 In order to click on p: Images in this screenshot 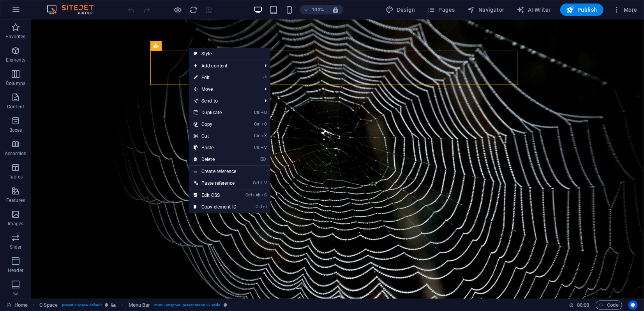, I will do `click(15, 224)`.